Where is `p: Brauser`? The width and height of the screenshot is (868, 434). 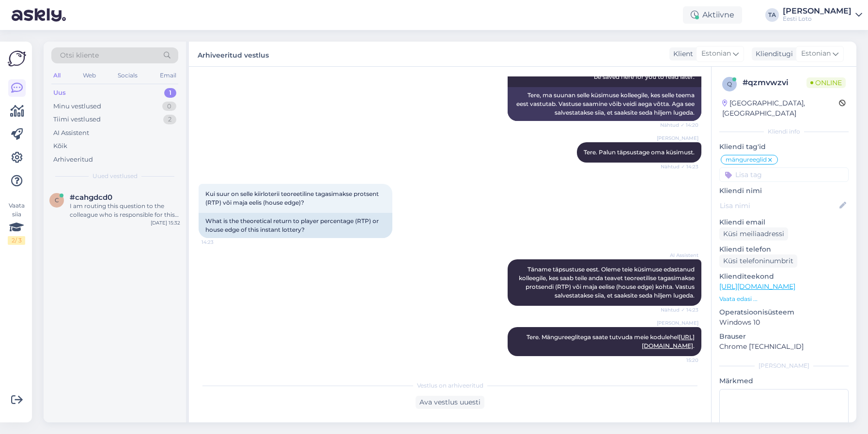
p: Brauser is located at coordinates (784, 336).